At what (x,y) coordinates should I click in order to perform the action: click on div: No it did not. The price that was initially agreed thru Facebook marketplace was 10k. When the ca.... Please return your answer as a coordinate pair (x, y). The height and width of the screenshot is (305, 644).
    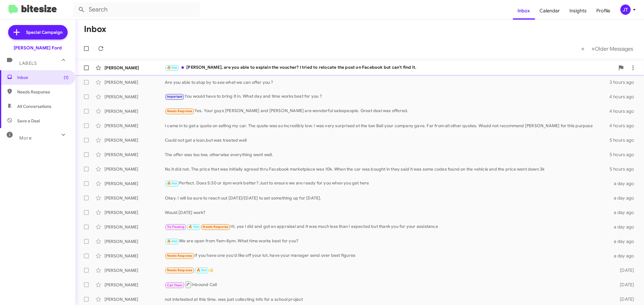
    Looking at the image, I should click on (387, 169).